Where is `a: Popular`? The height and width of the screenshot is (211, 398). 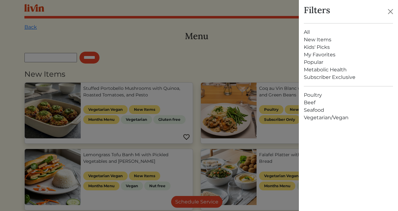 a: Popular is located at coordinates (349, 62).